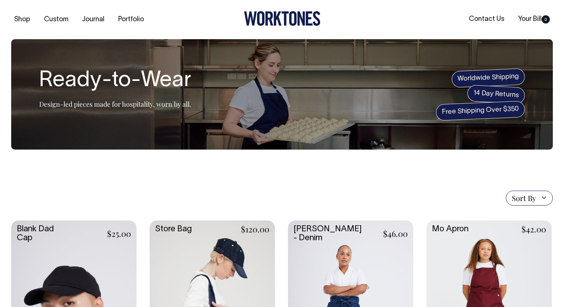  Describe the element at coordinates (545, 19) in the screenshot. I see `span: 0` at that location.